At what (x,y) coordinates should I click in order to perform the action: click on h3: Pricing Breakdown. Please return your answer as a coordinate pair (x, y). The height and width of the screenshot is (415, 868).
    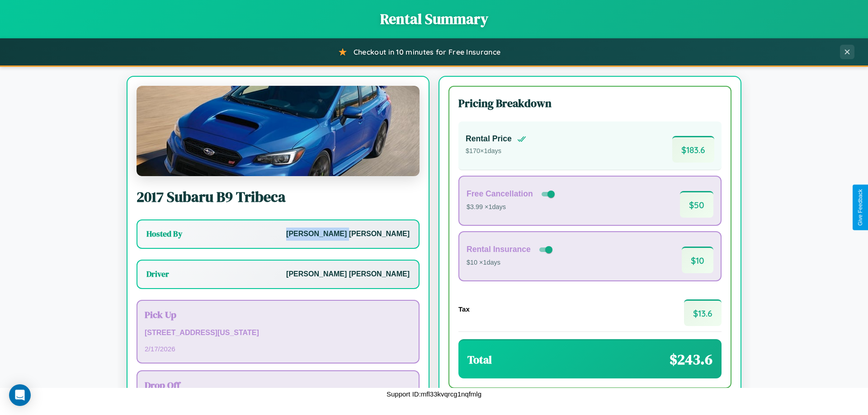
    Looking at the image, I should click on (590, 103).